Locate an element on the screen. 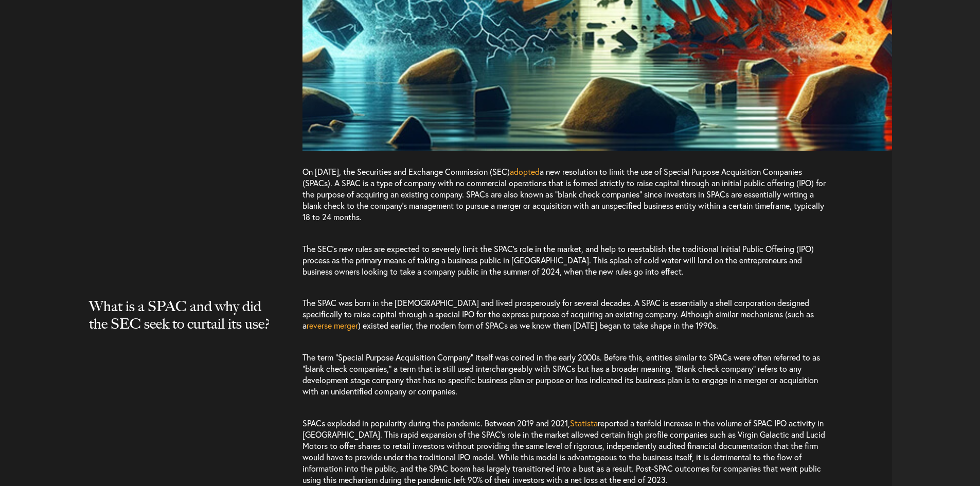 The height and width of the screenshot is (486, 980). a: adopted is located at coordinates (525, 171).